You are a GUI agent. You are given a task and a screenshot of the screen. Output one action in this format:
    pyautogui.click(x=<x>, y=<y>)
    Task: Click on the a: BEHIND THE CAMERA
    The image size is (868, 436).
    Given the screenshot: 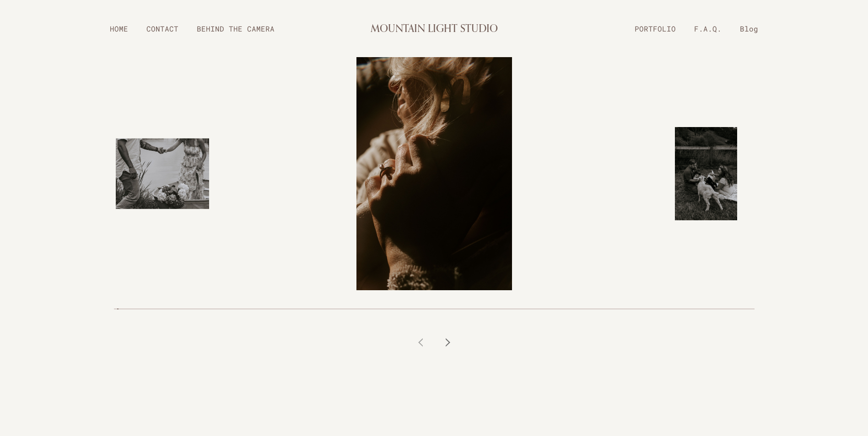 What is the action you would take?
    pyautogui.click(x=236, y=28)
    